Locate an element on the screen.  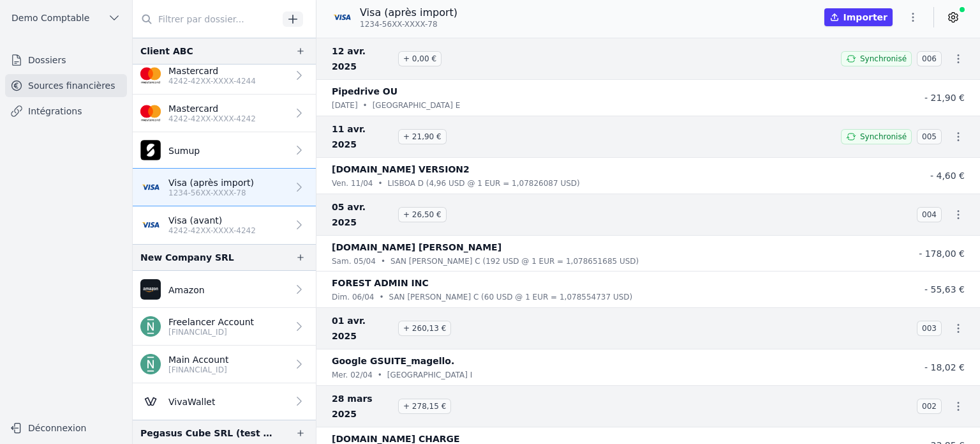
a: Sumup is located at coordinates (224, 150).